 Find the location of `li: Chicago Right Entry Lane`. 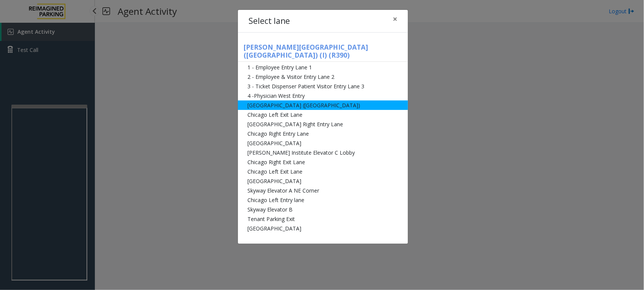

li: Chicago Right Entry Lane is located at coordinates (323, 134).